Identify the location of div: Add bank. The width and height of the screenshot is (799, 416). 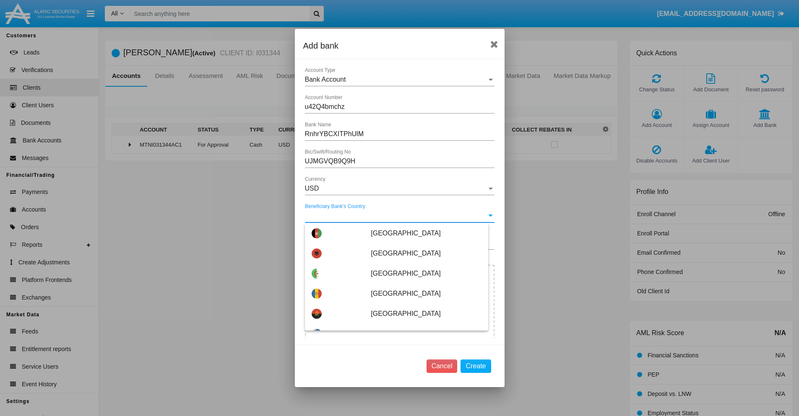
(400, 46).